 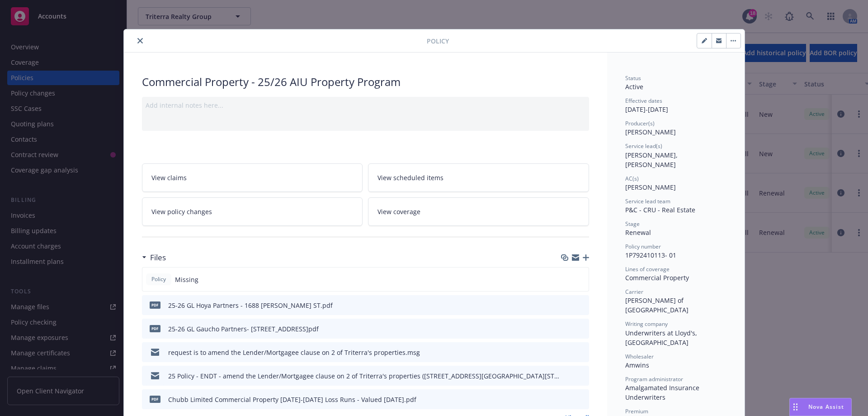 What do you see at coordinates (634, 87) in the screenshot?
I see `span: Active` at bounding box center [634, 87].